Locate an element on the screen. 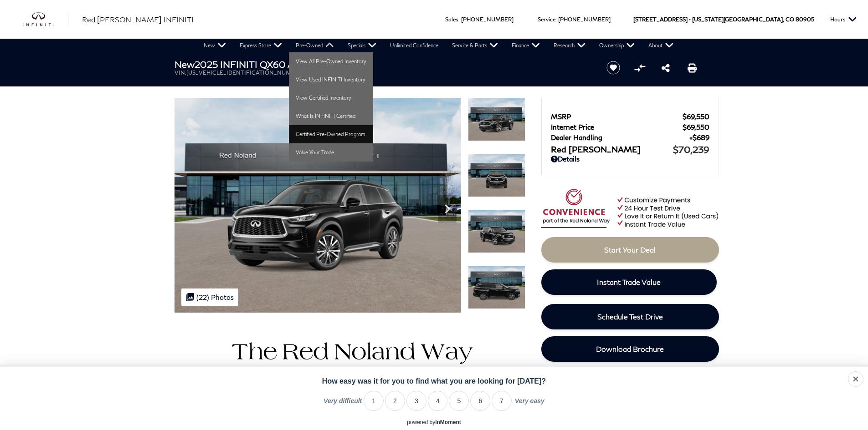  a: Ownership is located at coordinates (617, 45).